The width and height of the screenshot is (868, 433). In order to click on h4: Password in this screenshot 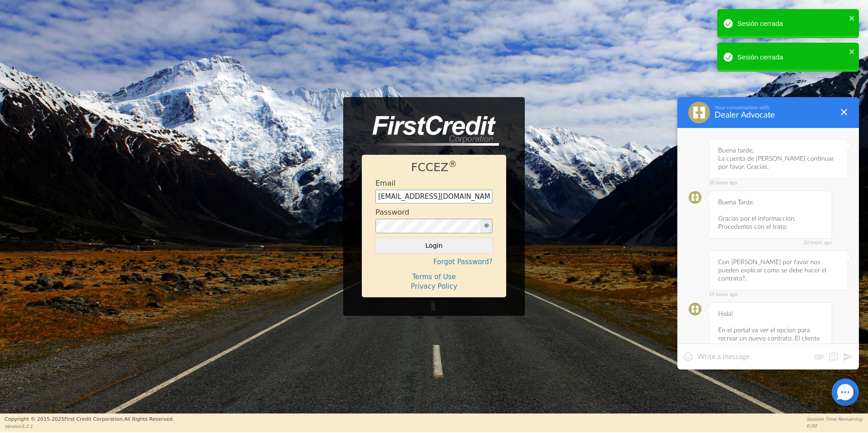, I will do `click(392, 212)`.